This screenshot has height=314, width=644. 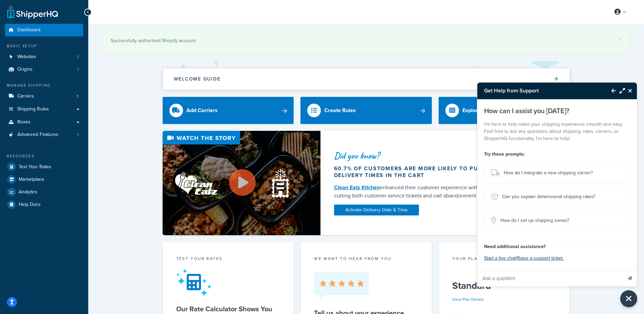 What do you see at coordinates (557, 154) in the screenshot?
I see `h4: Try these prompts:` at bounding box center [557, 154].